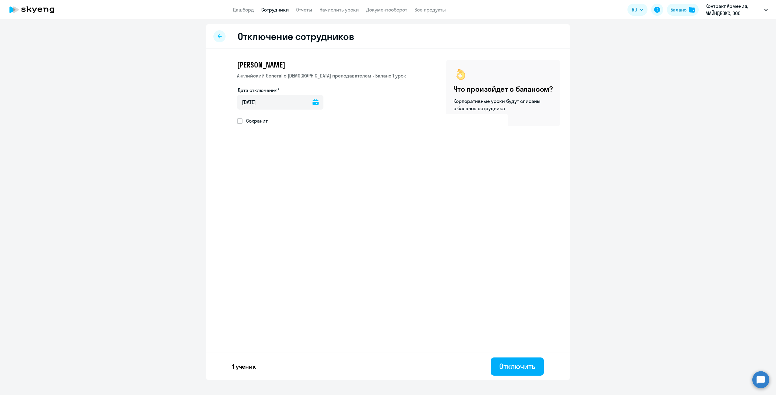 The width and height of the screenshot is (776, 395). I want to click on a: Начислить уроки, so click(339, 10).